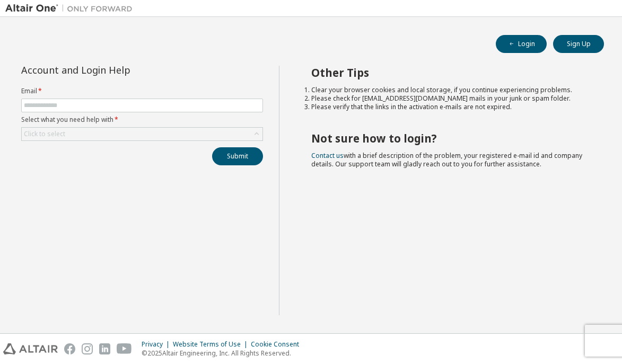 This screenshot has height=364, width=622. What do you see at coordinates (142, 120) in the screenshot?
I see `label: Select what you need help with` at bounding box center [142, 120].